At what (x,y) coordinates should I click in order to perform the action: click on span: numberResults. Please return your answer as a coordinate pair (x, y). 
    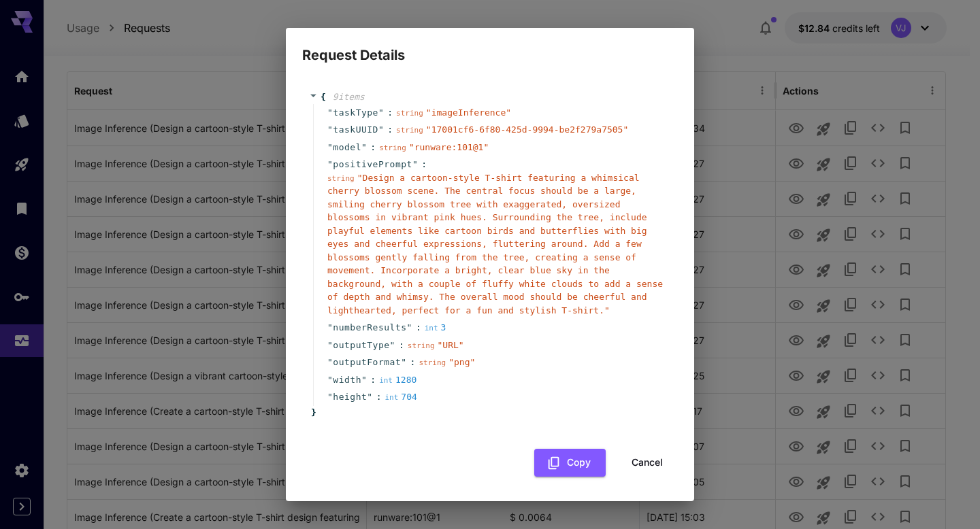
    Looking at the image, I should click on (370, 327).